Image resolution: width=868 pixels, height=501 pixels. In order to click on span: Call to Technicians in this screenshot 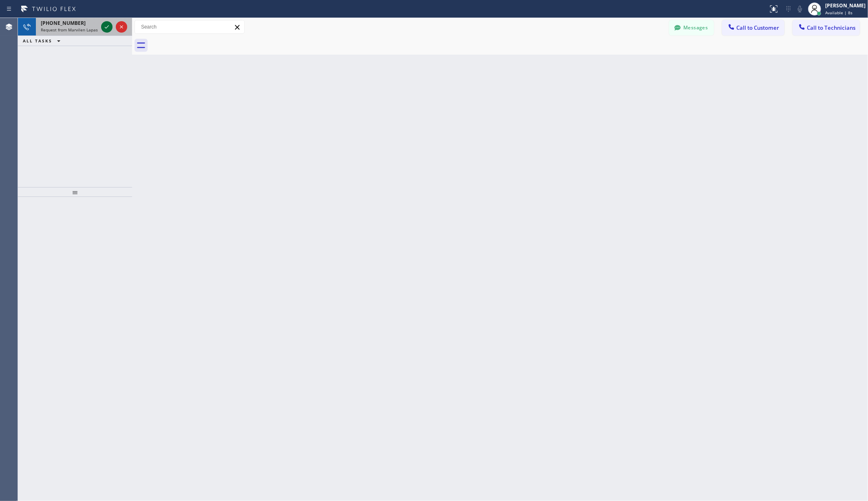, I will do `click(831, 28)`.